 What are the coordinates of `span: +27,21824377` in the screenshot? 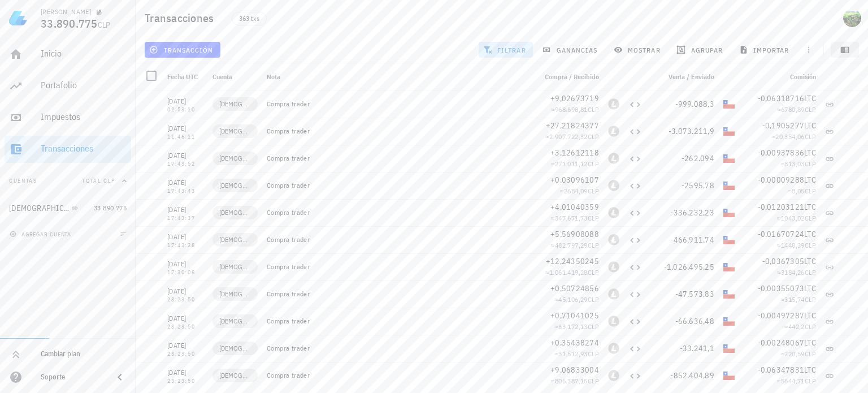 It's located at (573, 125).